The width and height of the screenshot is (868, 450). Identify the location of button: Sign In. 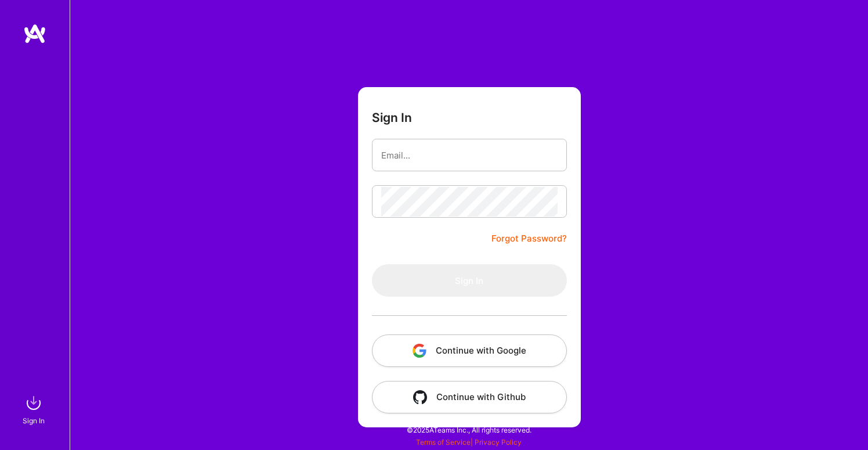
(470, 280).